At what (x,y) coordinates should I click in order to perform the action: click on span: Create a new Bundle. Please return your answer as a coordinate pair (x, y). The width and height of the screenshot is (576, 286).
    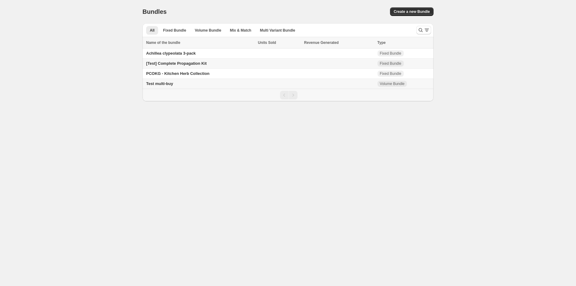
    Looking at the image, I should click on (412, 12).